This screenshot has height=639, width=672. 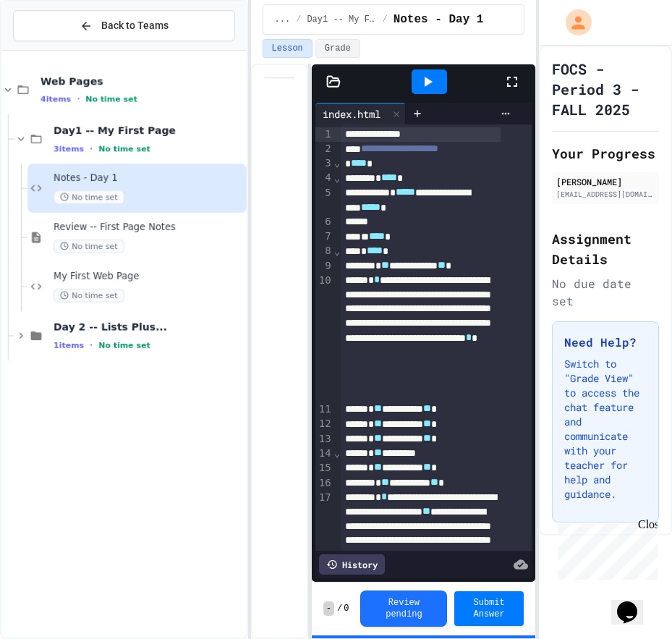 What do you see at coordinates (573, 22) in the screenshot?
I see `div: My Account` at bounding box center [573, 22].